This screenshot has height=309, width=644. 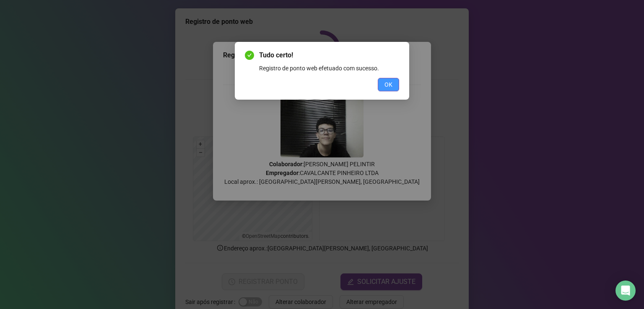 What do you see at coordinates (625, 291) in the screenshot?
I see `div: Open Intercom Messenger` at bounding box center [625, 291].